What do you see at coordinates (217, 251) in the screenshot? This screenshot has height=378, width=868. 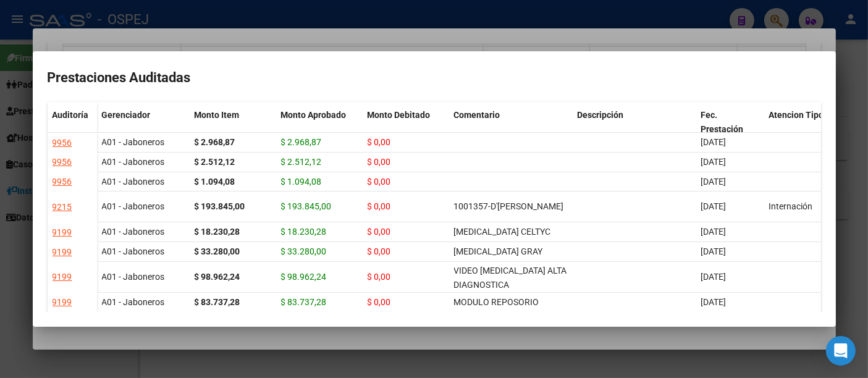 I see `strong: $ 33.280,00` at bounding box center [217, 251].